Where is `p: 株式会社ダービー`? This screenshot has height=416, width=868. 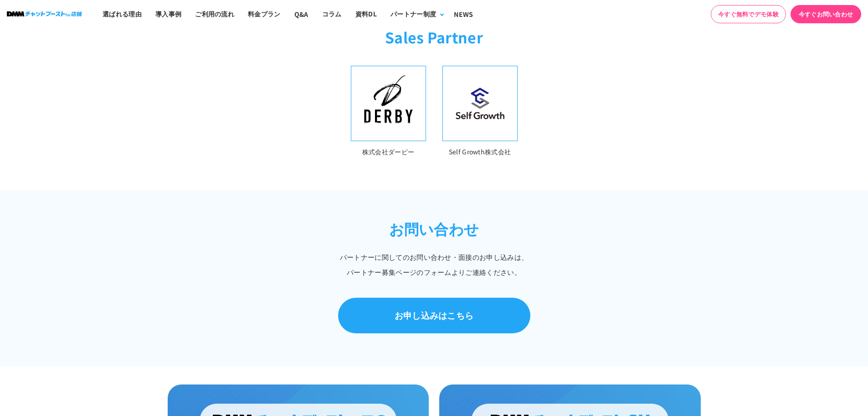 p: 株式会社ダービー is located at coordinates (389, 152).